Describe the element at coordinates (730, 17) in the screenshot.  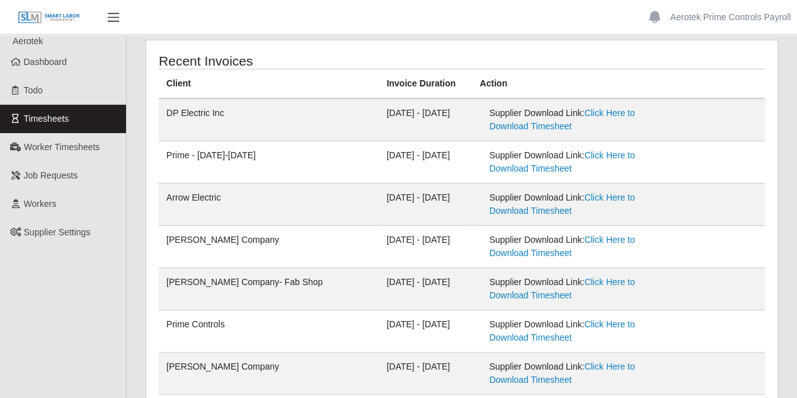
I see `a: Aerotek Prime Controls Payroll` at that location.